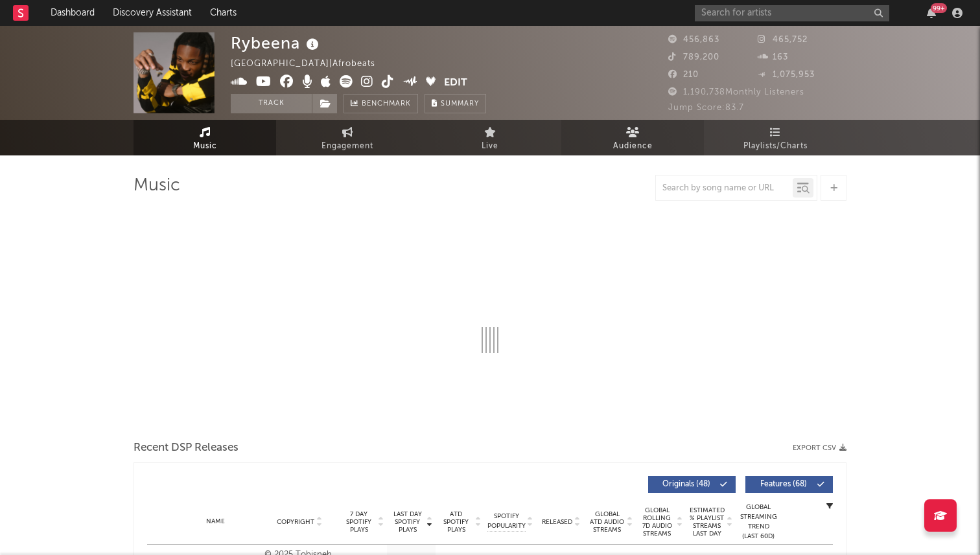  Describe the element at coordinates (775, 146) in the screenshot. I see `span: Playlists/Charts` at that location.